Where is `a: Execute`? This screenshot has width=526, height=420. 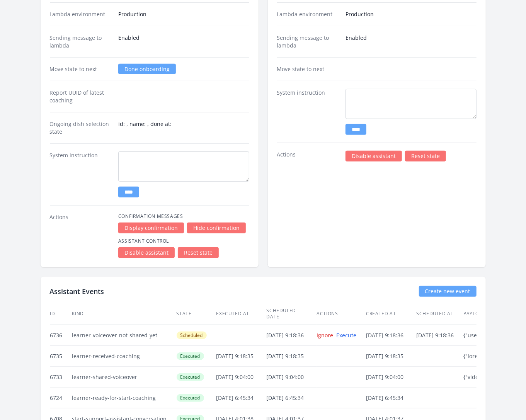
a: Execute is located at coordinates (347, 335).